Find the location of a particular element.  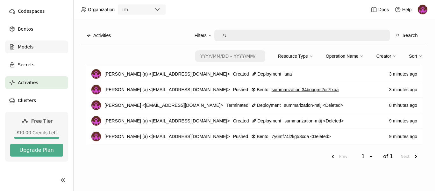

span: Organization is located at coordinates (101, 10).